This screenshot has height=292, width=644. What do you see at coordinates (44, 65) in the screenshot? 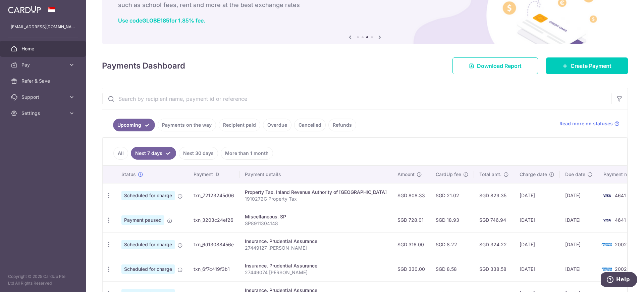
I see `span: Pay` at bounding box center [44, 65].